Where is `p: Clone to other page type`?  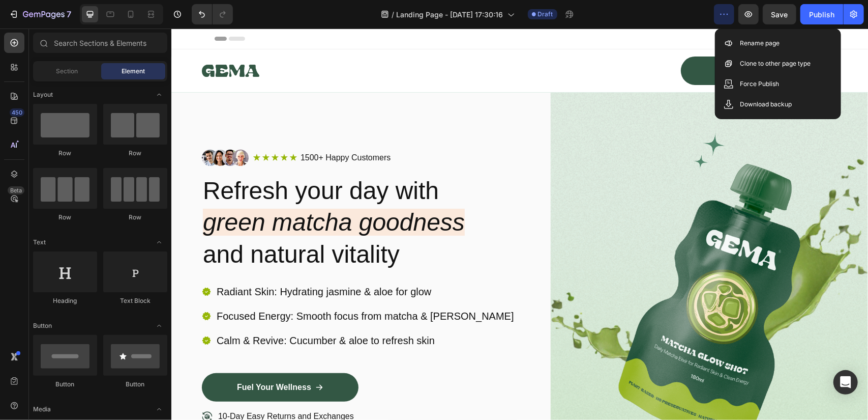 p: Clone to other page type is located at coordinates (775, 64).